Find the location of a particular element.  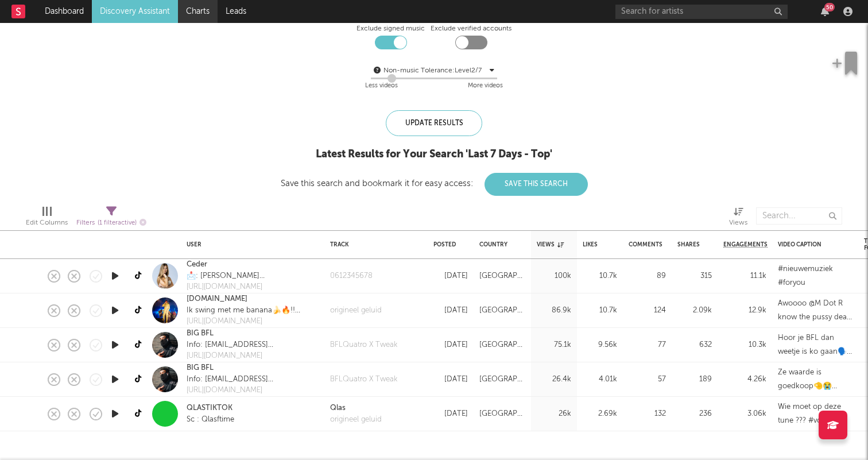

a: QLASTIKTOK is located at coordinates (210, 408).